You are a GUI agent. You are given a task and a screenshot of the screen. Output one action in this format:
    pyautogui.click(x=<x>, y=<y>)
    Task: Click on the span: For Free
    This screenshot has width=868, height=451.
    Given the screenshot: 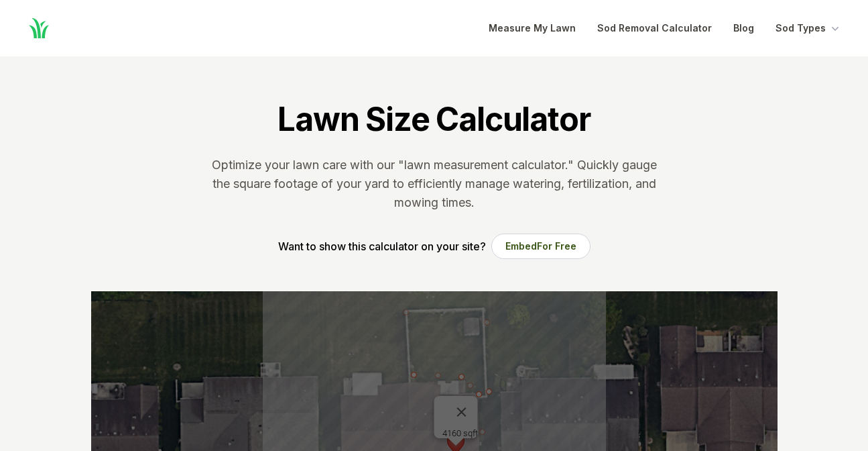 What is the action you would take?
    pyautogui.click(x=556, y=246)
    